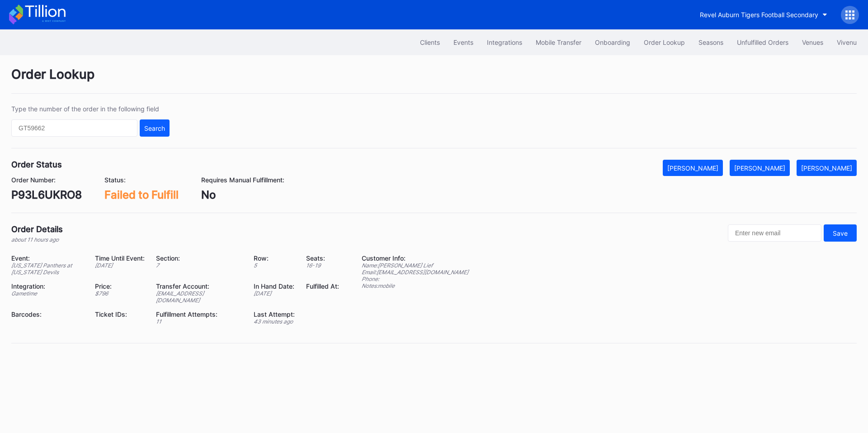  What do you see at coordinates (775, 233) in the screenshot?
I see `input: Enter new email` at bounding box center [775, 233].